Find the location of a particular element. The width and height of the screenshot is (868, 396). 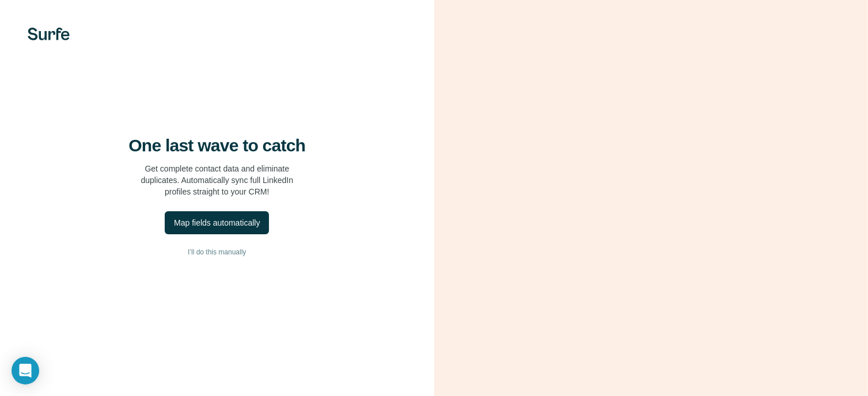

button: Map fields automatically is located at coordinates (216, 223).